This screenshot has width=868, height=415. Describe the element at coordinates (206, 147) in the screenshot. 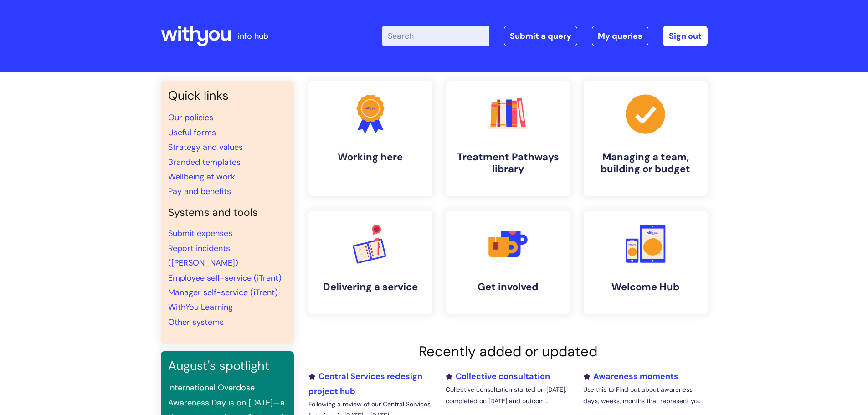

I see `a: Strategy and values` at that location.